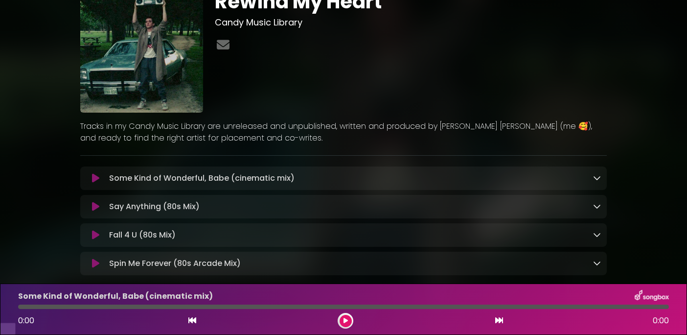 This screenshot has width=687, height=335. What do you see at coordinates (652, 296) in the screenshot?
I see `img: songbox-logo-white.png` at bounding box center [652, 296].